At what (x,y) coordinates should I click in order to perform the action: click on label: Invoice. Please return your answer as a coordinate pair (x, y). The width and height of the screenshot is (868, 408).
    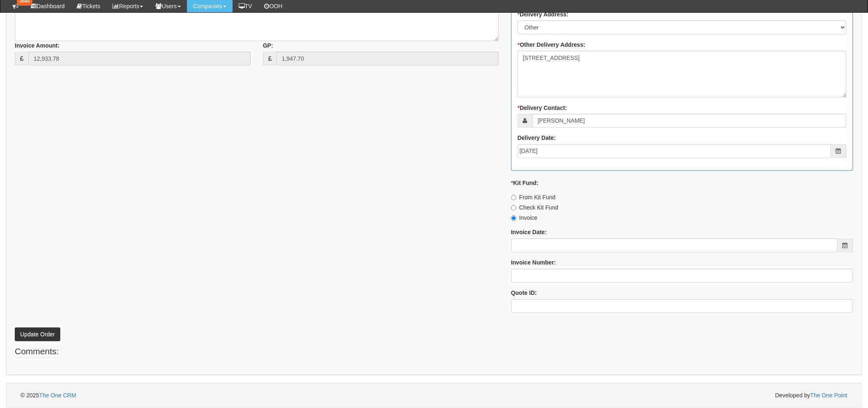
    Looking at the image, I should click on (524, 218).